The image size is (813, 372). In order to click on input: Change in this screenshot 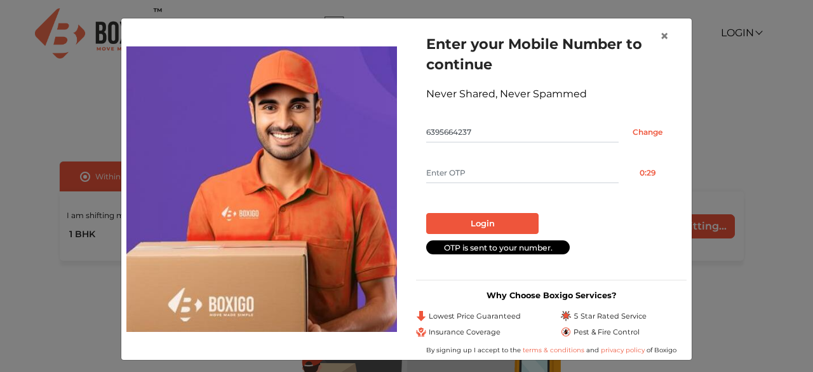, I will do `click(647, 132)`.